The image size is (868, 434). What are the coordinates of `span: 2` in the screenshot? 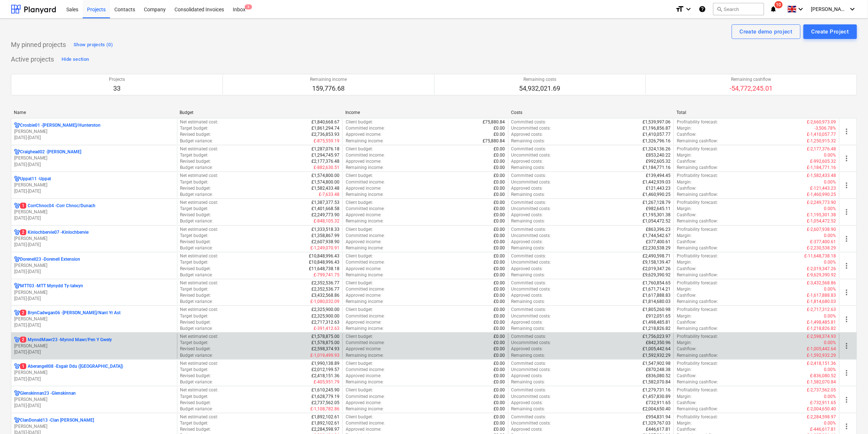 It's located at (23, 313).